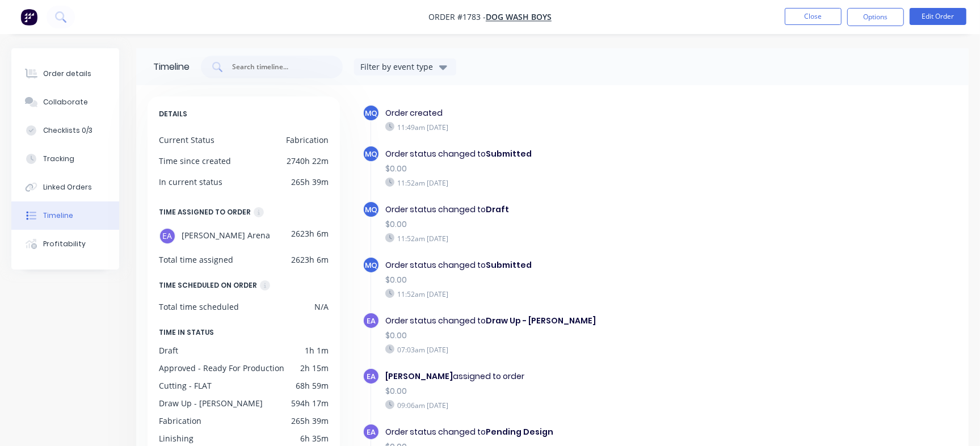 The width and height of the screenshot is (980, 446). Describe the element at coordinates (58, 159) in the screenshot. I see `div: Tracking` at that location.